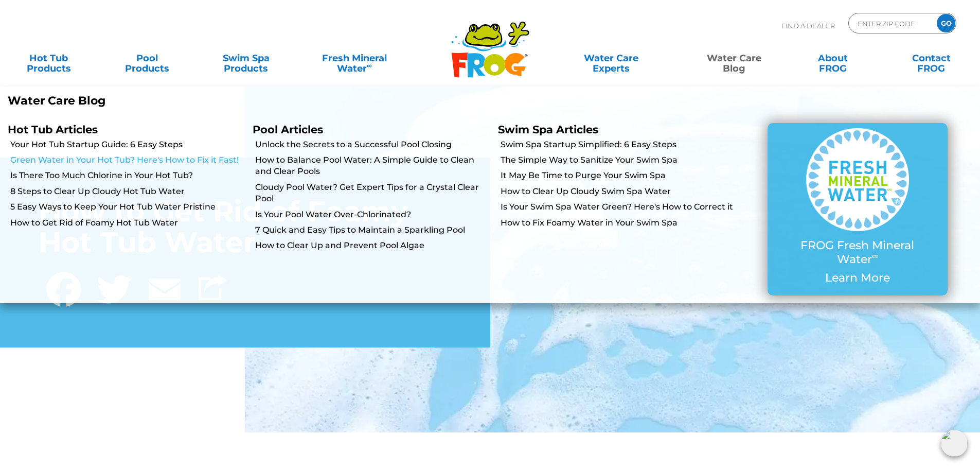 The image size is (980, 469). Describe the element at coordinates (245, 101) in the screenshot. I see `p: Water Care Blog` at that location.